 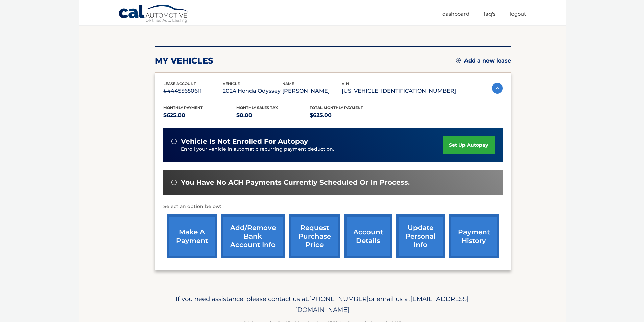 I want to click on a: account details, so click(x=368, y=236).